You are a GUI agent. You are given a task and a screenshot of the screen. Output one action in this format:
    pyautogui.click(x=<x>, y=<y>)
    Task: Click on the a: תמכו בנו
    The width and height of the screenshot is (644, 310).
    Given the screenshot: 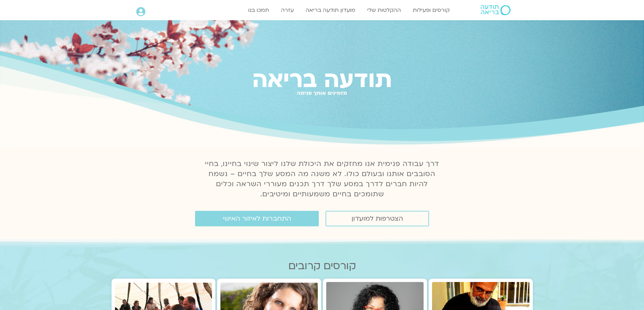 What is the action you would take?
    pyautogui.click(x=259, y=10)
    